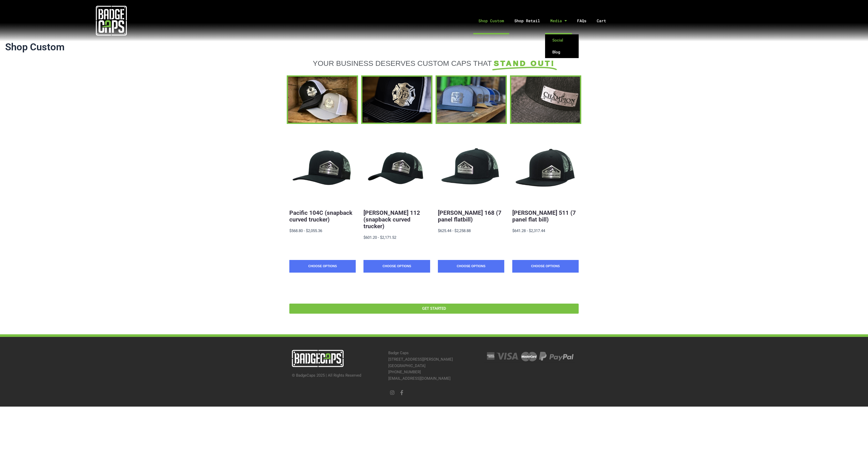 The image size is (868, 459). I want to click on a: YOUR BUSINESS DESERVES CUSTOM CAPS THAT STAND OUT!, so click(434, 63).